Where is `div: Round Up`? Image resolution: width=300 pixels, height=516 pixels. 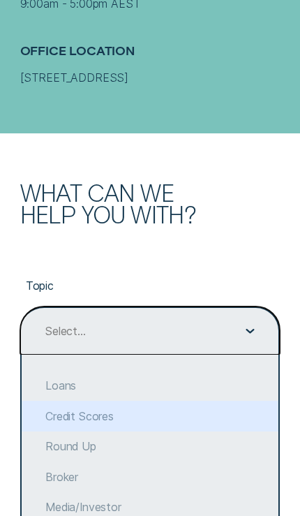 div: Round Up is located at coordinates (150, 447).